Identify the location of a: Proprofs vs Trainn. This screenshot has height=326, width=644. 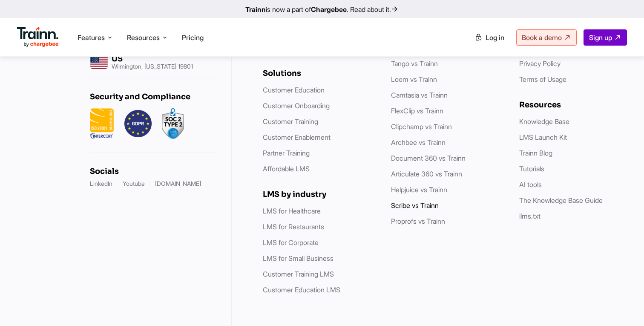
(418, 221).